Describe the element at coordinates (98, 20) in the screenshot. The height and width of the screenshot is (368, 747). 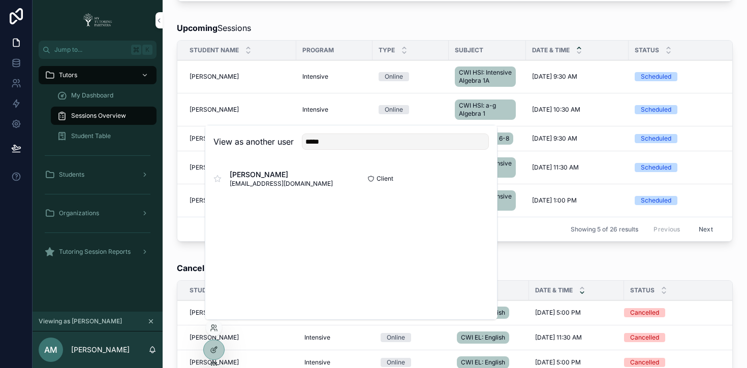
I see `img: App logo` at that location.